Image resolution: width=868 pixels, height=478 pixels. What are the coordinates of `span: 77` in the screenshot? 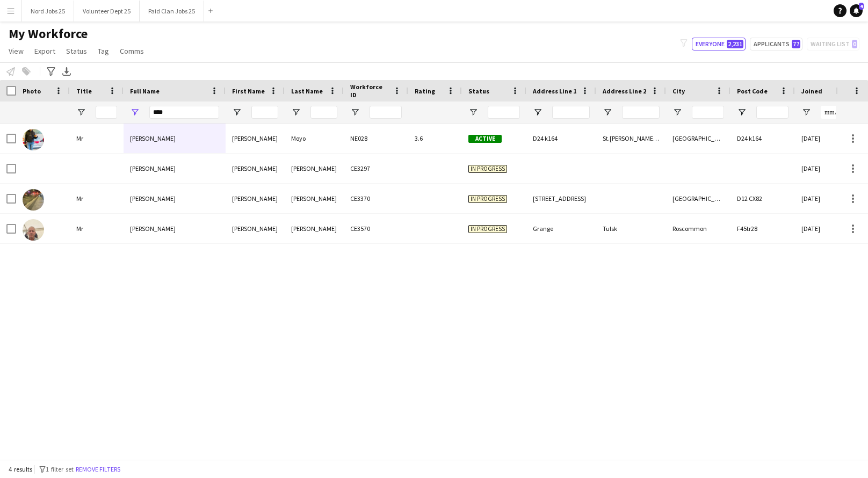 It's located at (796, 44).